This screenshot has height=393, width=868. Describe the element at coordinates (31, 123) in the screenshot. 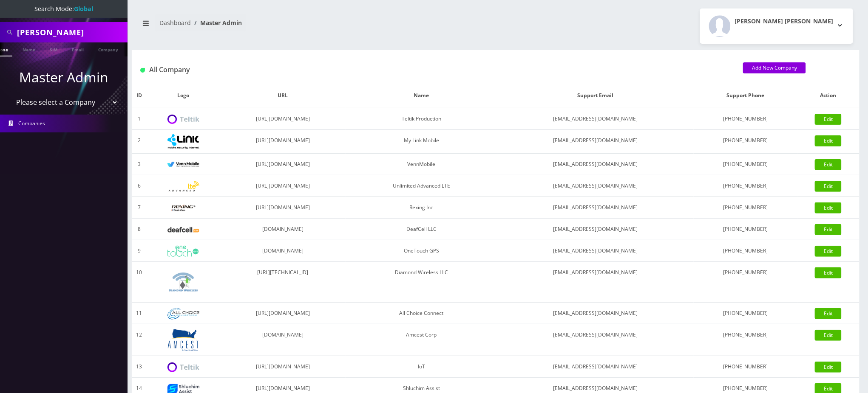

I see `span: Companies` at that location.